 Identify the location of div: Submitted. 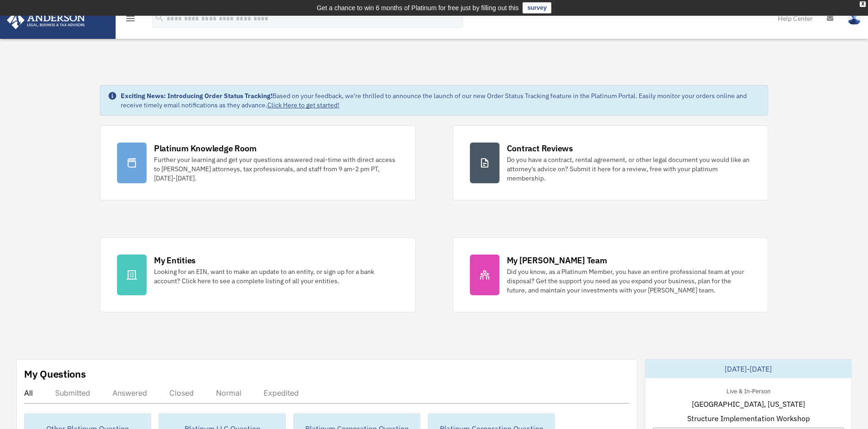
(72, 393).